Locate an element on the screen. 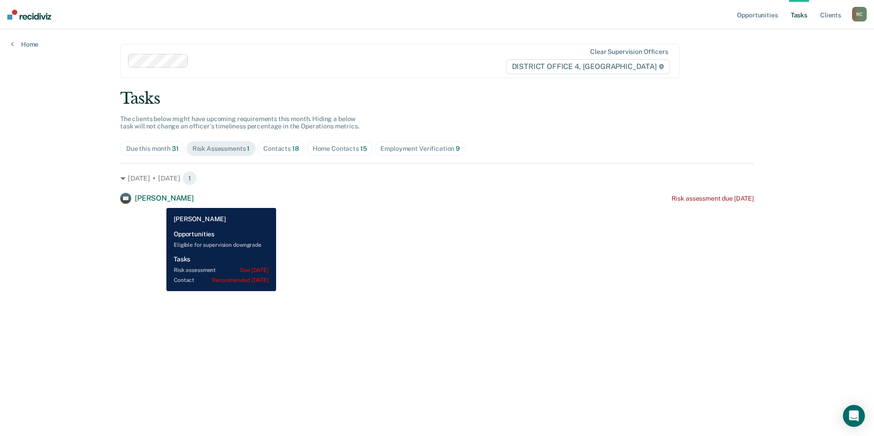  div: Clear supervision officers is located at coordinates (629, 52).